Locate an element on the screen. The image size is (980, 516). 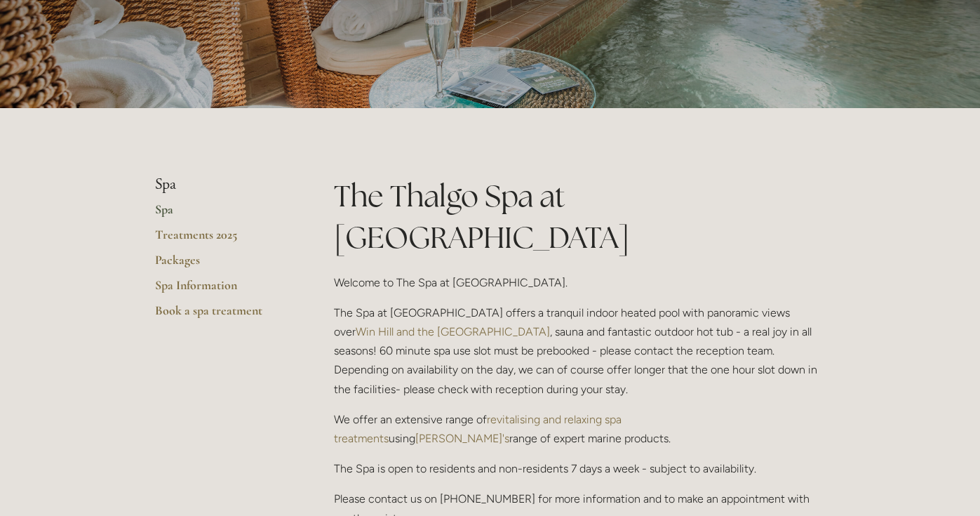
a: Book a spa treatment is located at coordinates (221, 315).